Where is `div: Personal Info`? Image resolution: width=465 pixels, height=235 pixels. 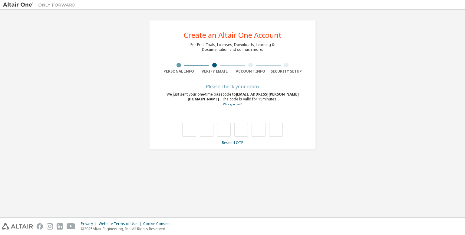
div: Personal Info is located at coordinates (179, 72).